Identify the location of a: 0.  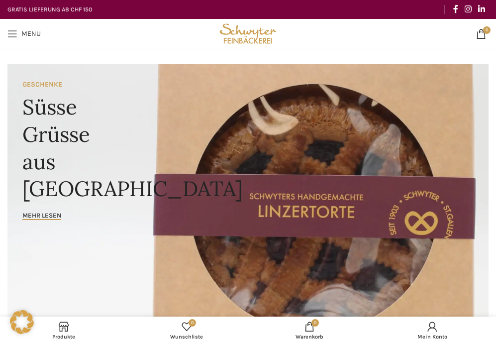
(481, 34).